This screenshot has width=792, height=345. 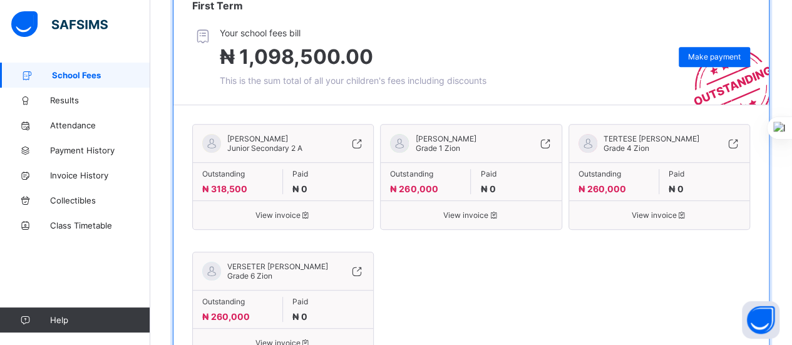 I want to click on span: Collectibles, so click(x=100, y=200).